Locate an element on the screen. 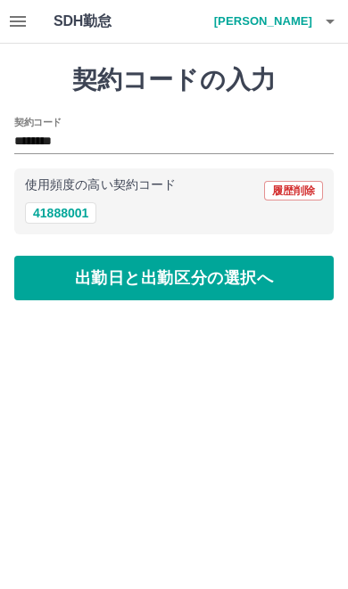 This screenshot has height=589, width=348. h1: 契約コードの入力 is located at coordinates (174, 80).